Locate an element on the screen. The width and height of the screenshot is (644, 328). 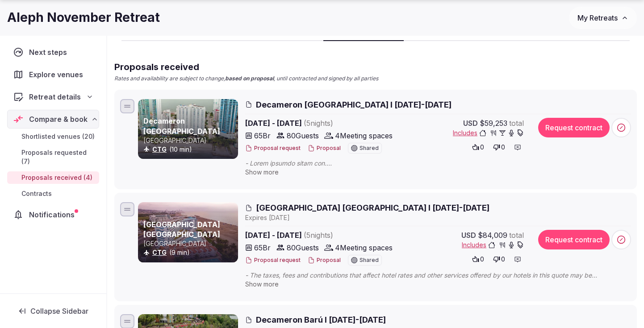
a: Shortlisted venues (20) is located at coordinates (53, 136).